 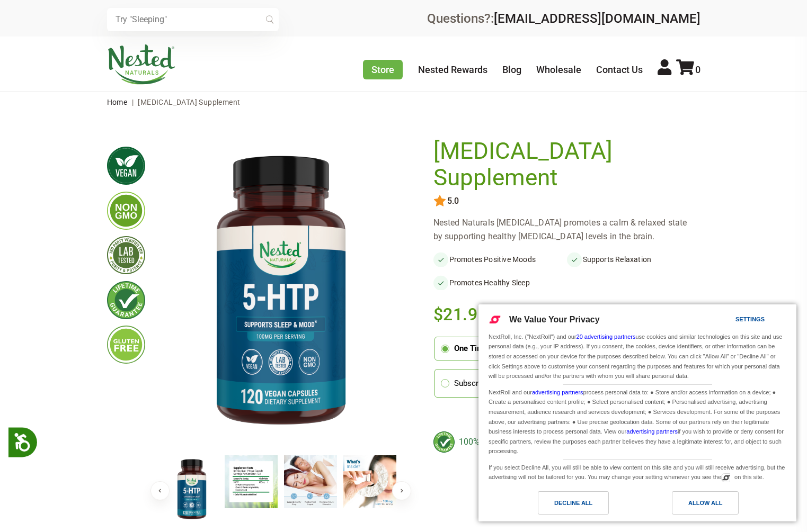 What do you see at coordinates (126, 256) in the screenshot?
I see `img: thirdpartytested` at bounding box center [126, 256].